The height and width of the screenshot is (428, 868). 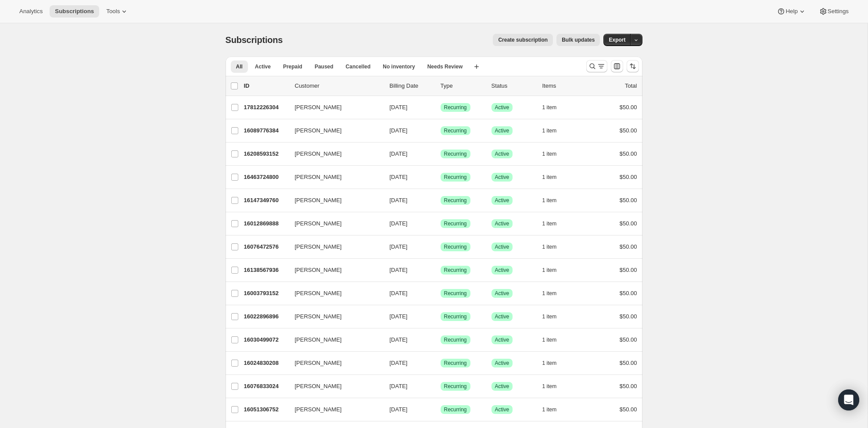 I want to click on p: 16138567936, so click(x=266, y=271).